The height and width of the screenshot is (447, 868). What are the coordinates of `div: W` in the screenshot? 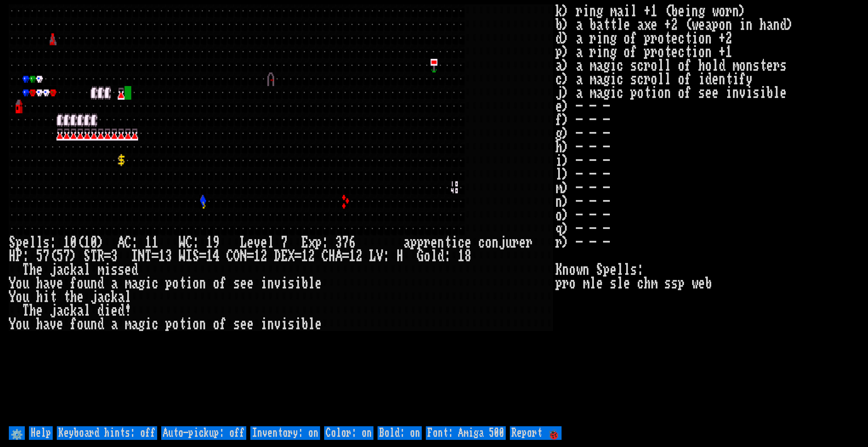 It's located at (182, 256).